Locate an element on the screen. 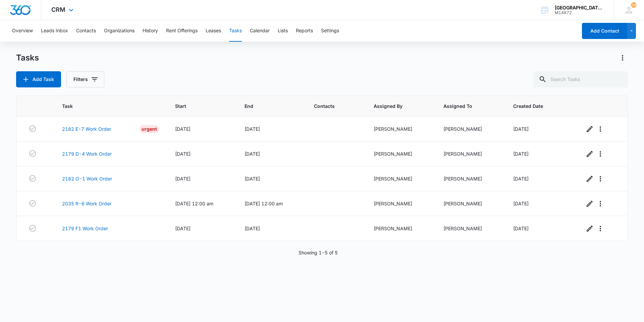  span: Task is located at coordinates (106, 106).